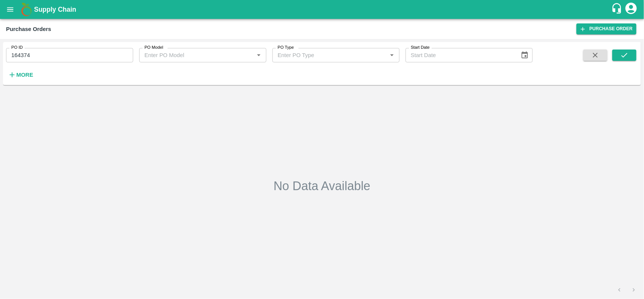 The width and height of the screenshot is (644, 299). What do you see at coordinates (21, 75) in the screenshot?
I see `button: More` at bounding box center [21, 75].